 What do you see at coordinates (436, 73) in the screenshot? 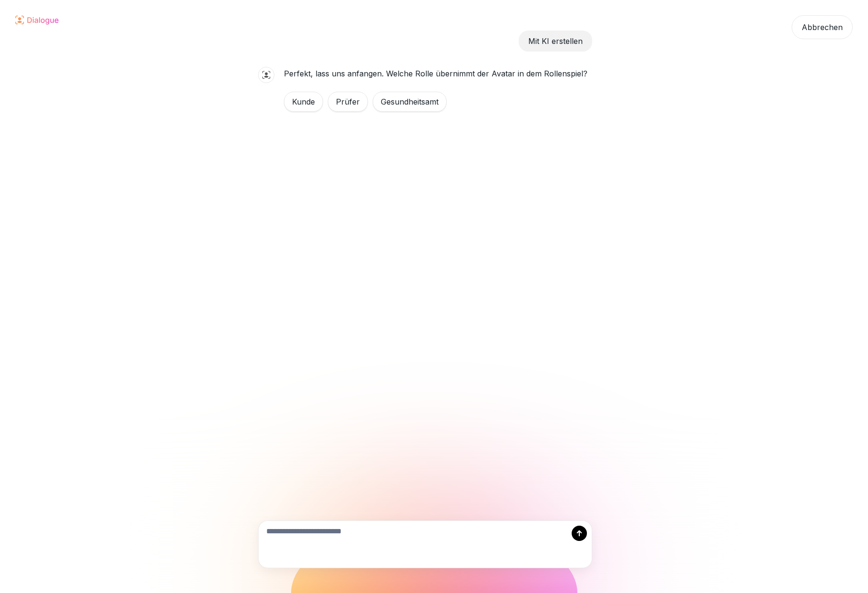
I see `p: Perfekt, lass uns anfangen. Welche Rolle übernimmt der Avatar in dem Rollenspiel?` at bounding box center [436, 73].